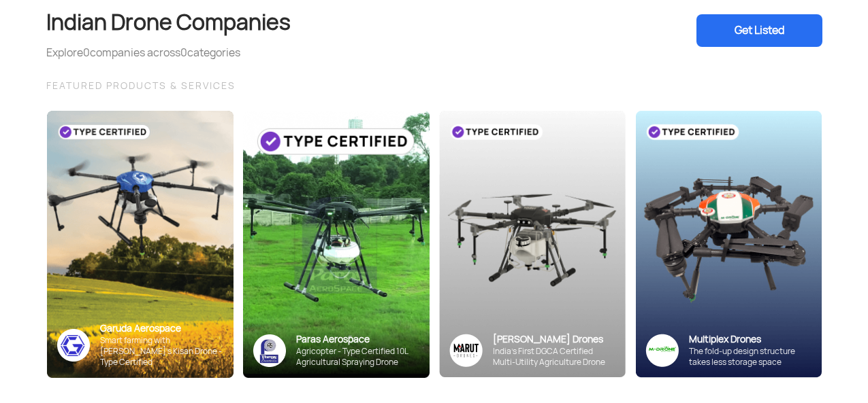  Describe the element at coordinates (751, 357) in the screenshot. I see `div: The fold-up design structure takes less storage space` at that location.